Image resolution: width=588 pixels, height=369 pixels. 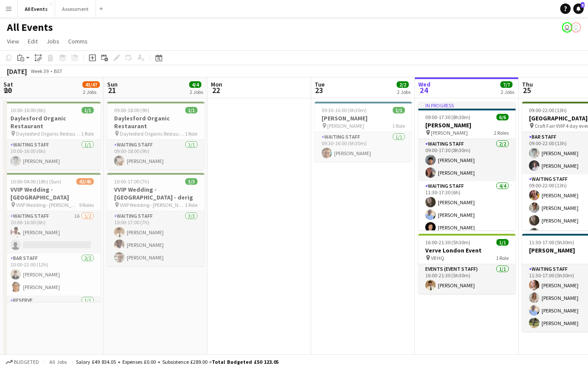 What do you see at coordinates (437, 257) in the screenshot?
I see `span: VR HQ` at bounding box center [437, 257].